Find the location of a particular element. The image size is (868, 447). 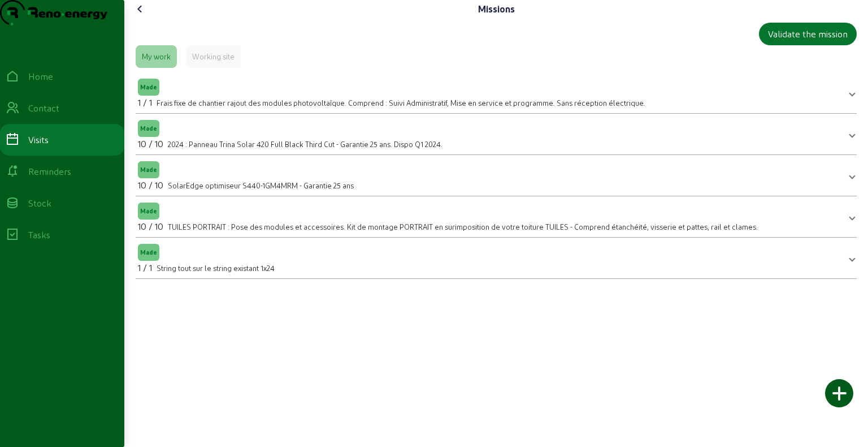

div: Missions is located at coordinates (496, 9).